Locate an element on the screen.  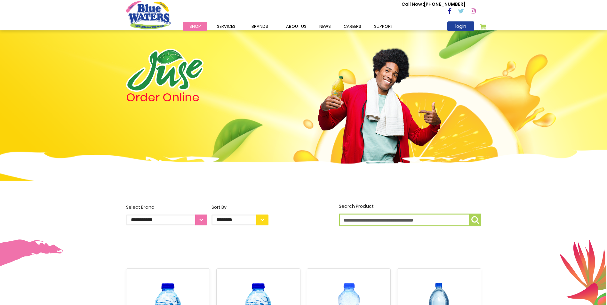
span: Brands is located at coordinates (260, 26).